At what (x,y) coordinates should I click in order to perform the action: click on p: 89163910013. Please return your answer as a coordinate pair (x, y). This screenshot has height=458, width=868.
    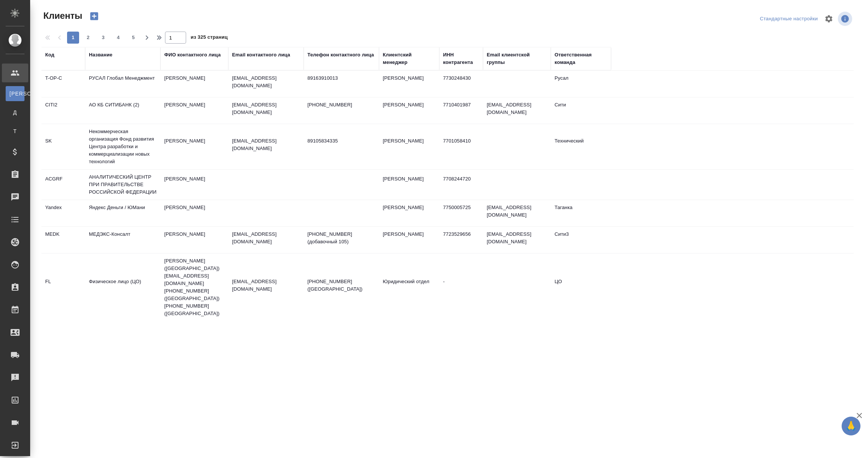
    Looking at the image, I should click on (341, 78).